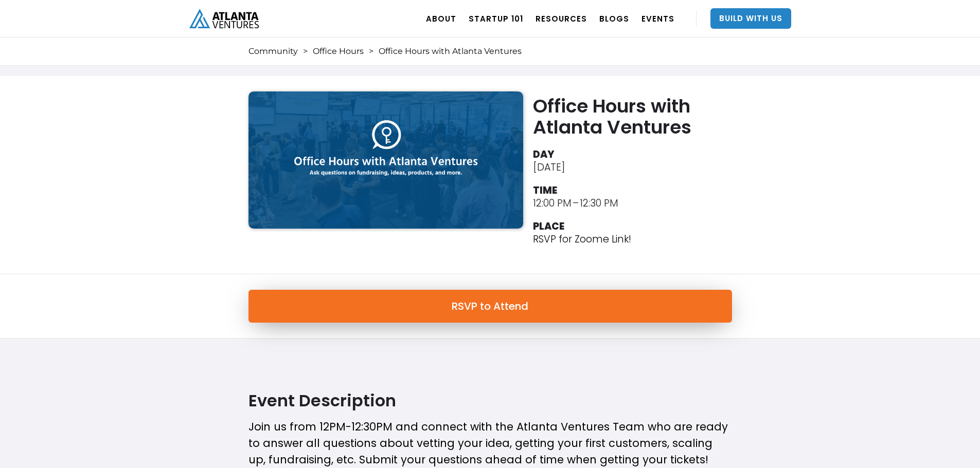 The width and height of the screenshot is (980, 468). Describe the element at coordinates (548, 226) in the screenshot. I see `div: PLACE` at that location.